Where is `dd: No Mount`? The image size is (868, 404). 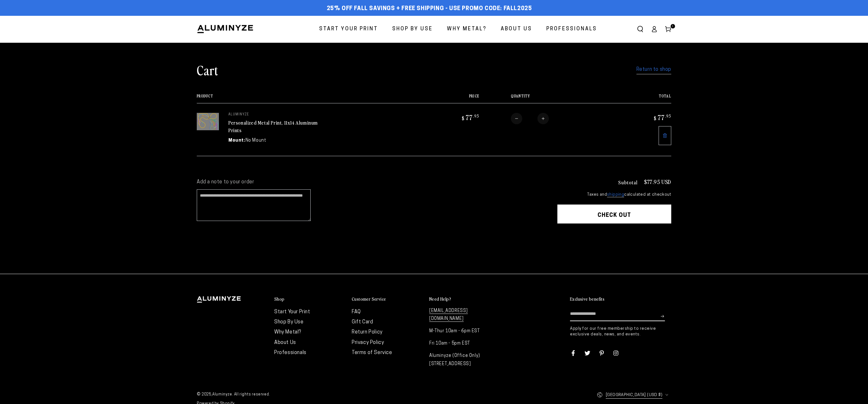 dd: No Mount is located at coordinates (256, 141).